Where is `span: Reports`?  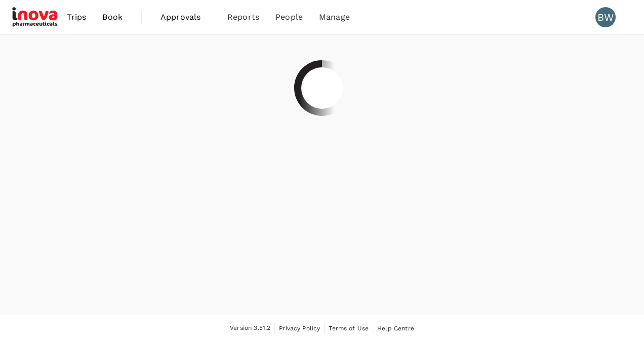
span: Reports is located at coordinates (243, 17).